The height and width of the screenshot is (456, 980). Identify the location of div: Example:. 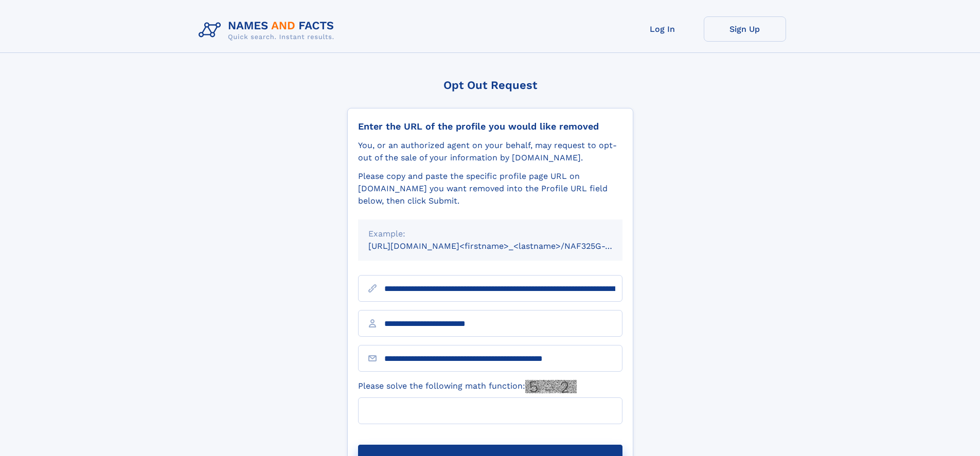
(491, 234).